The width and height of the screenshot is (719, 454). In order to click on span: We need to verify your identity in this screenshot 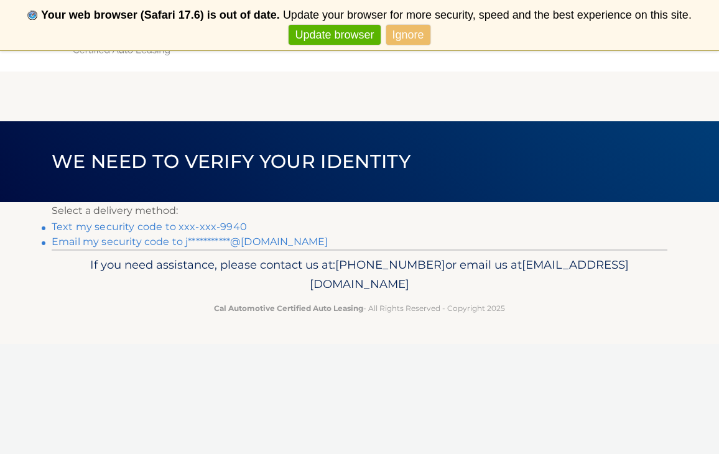, I will do `click(231, 161)`.